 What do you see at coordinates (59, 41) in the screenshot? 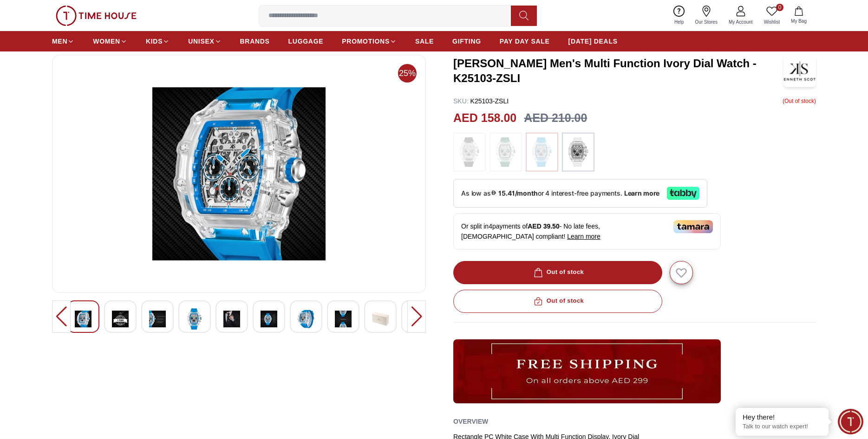
I see `span: MEN` at bounding box center [59, 41].